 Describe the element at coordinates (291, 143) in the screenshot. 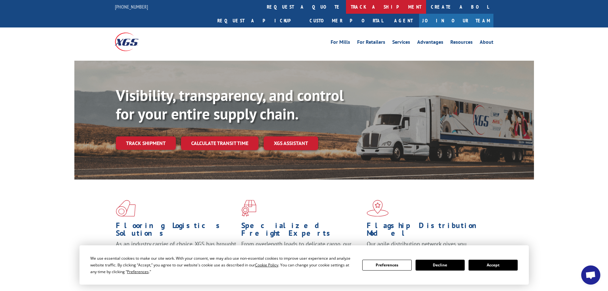

I see `a: XGS ASSISTANT` at that location.